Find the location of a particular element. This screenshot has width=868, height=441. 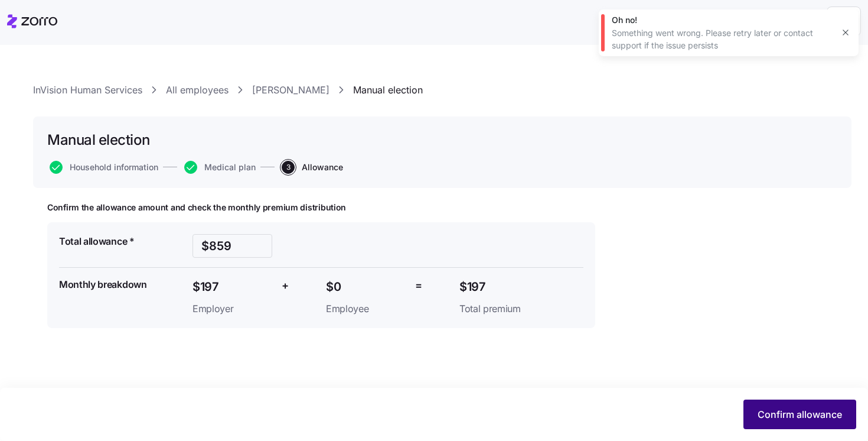

h1: Manual election is located at coordinates (99, 140).